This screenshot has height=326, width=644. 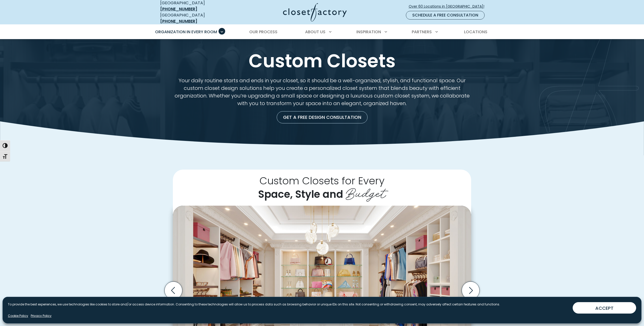 I want to click on a: Privacy Policy, so click(x=41, y=316).